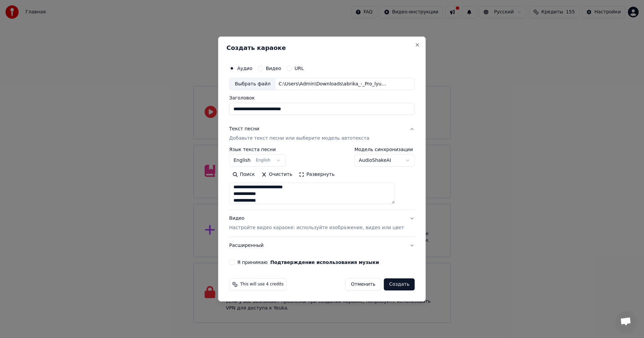 This screenshot has width=644, height=338. Describe the element at coordinates (317, 175) in the screenshot. I see `button: Развернуть` at that location.